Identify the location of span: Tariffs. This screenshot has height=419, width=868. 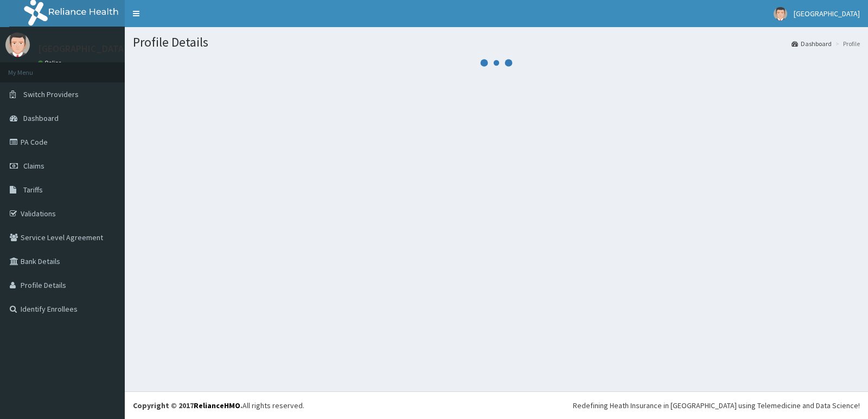
(33, 190).